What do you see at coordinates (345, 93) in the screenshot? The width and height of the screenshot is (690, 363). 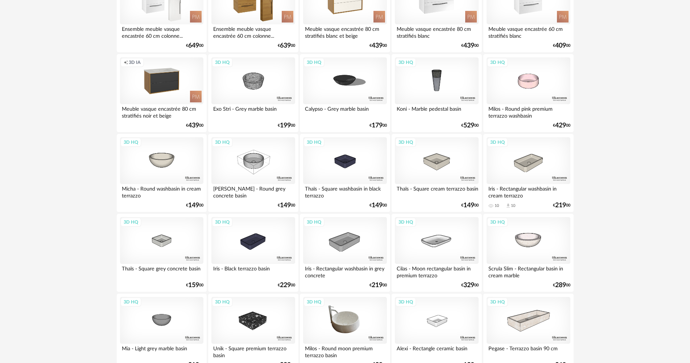 I see `a: 3D HQ Calypso - Grey marble basin €17900` at bounding box center [345, 93].